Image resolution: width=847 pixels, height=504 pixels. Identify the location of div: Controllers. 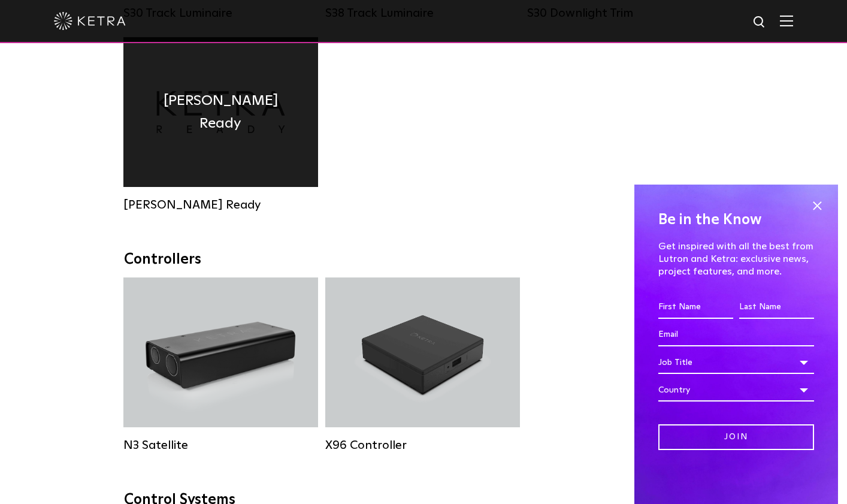
(424, 260).